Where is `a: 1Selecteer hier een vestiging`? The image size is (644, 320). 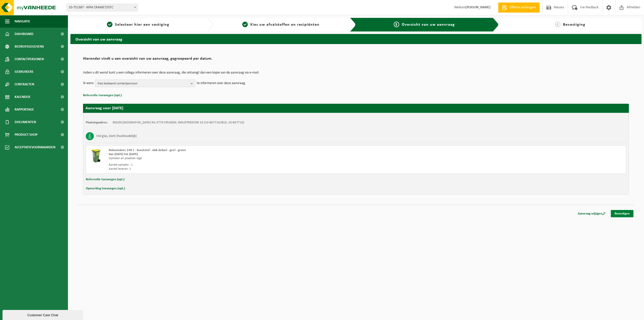 a: 1Selecteer hier een vestiging is located at coordinates (138, 24).